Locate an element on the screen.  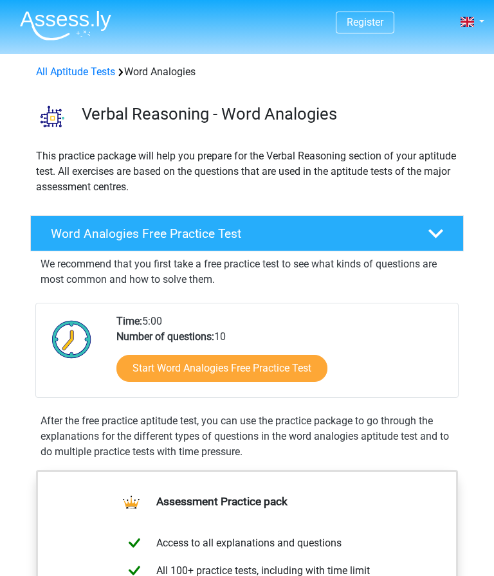
div: After the free practice aptitude test, you can use the practice package to go through the explana... is located at coordinates (247, 436).